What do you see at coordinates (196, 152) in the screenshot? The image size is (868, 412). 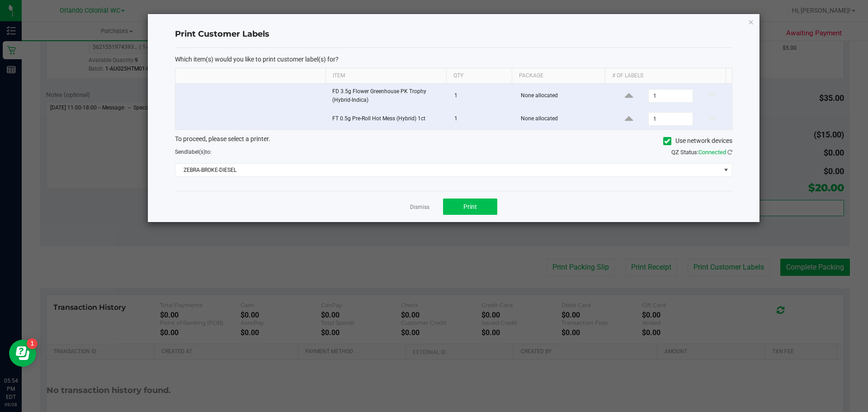 I see `span: label(s)` at bounding box center [196, 152].